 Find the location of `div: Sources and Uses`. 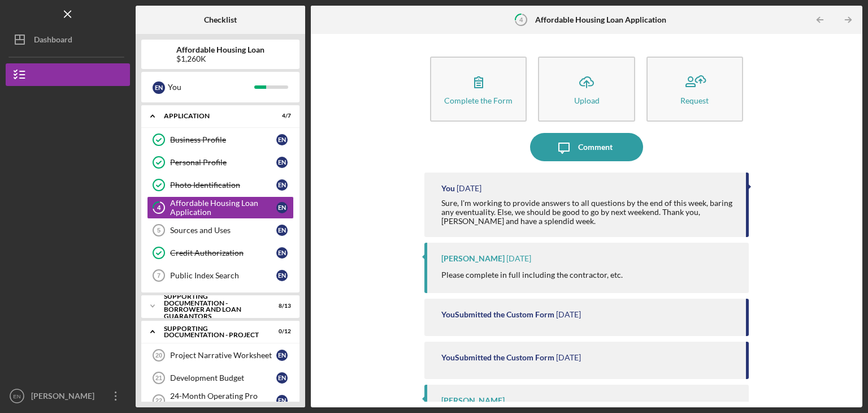

div: Sources and Uses is located at coordinates (223, 230).